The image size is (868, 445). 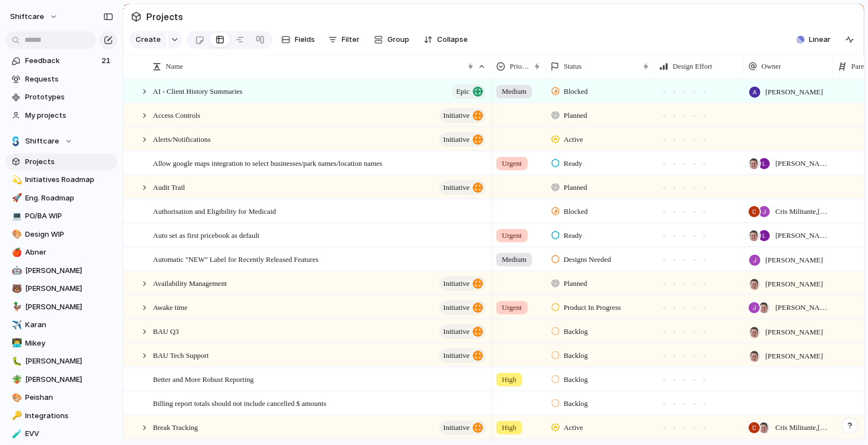 What do you see at coordinates (520, 66) in the screenshot?
I see `span: Priority` at bounding box center [520, 66].